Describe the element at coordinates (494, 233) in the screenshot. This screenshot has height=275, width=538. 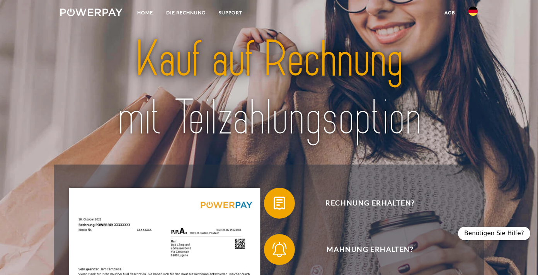
I see `div: Benötigen Sie Hilfe?` at that location.